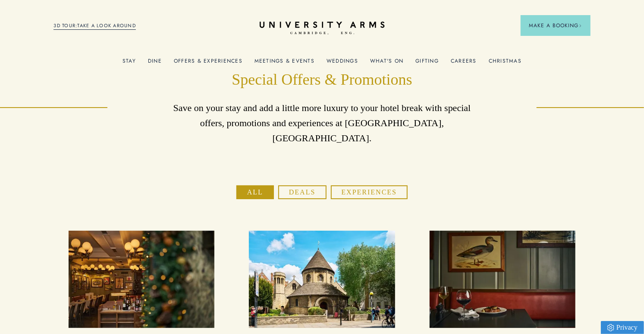  I want to click on a: Careers, so click(464, 64).